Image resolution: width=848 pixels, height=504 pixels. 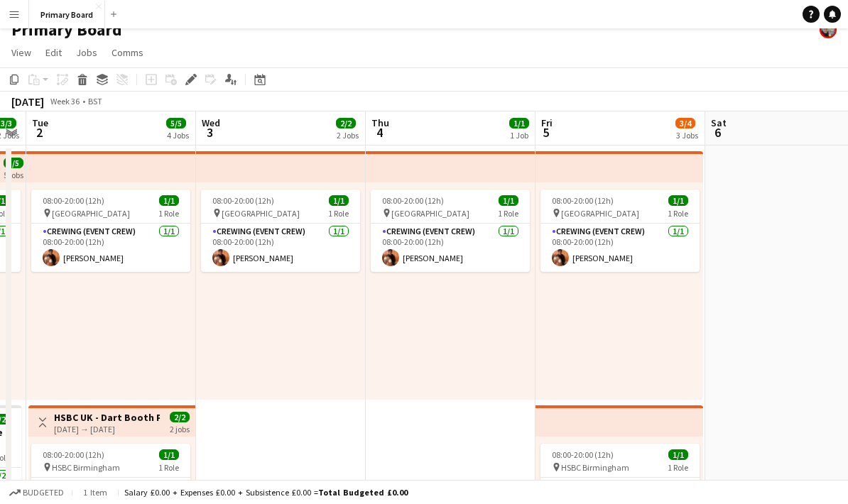 What do you see at coordinates (266, 492) in the screenshot?
I see `div: Salary £0.00 + Expenses £0.00 + Subsistence £0.00 =` at bounding box center [266, 492].